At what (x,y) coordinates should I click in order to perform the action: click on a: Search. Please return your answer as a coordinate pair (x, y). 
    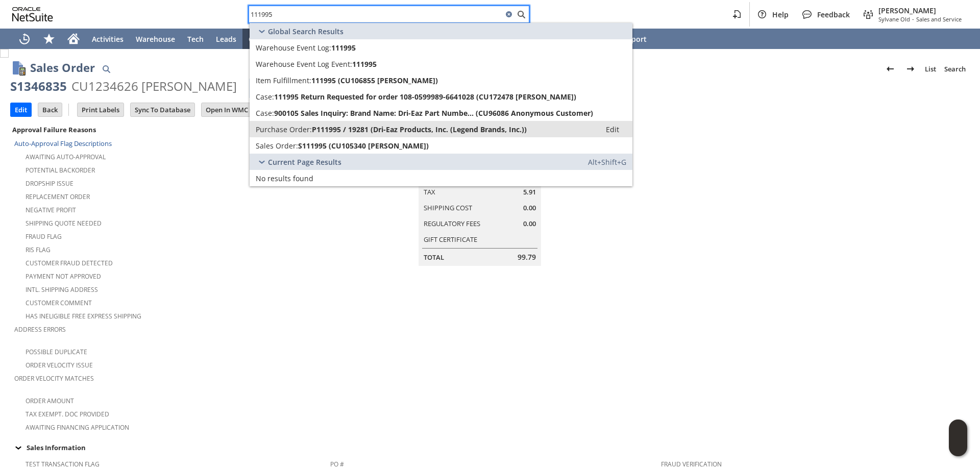
    Looking at the image, I should click on (955, 69).